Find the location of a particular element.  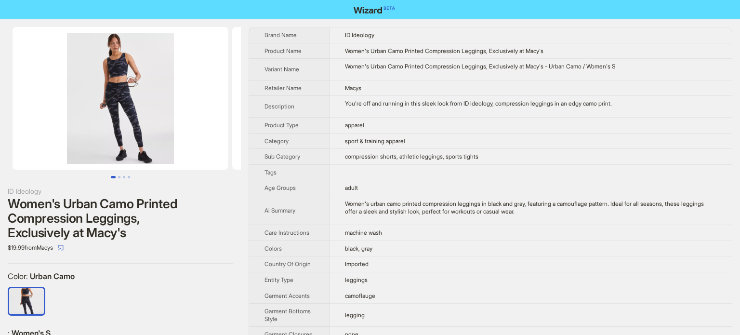

span: Sub Category is located at coordinates (282, 156).